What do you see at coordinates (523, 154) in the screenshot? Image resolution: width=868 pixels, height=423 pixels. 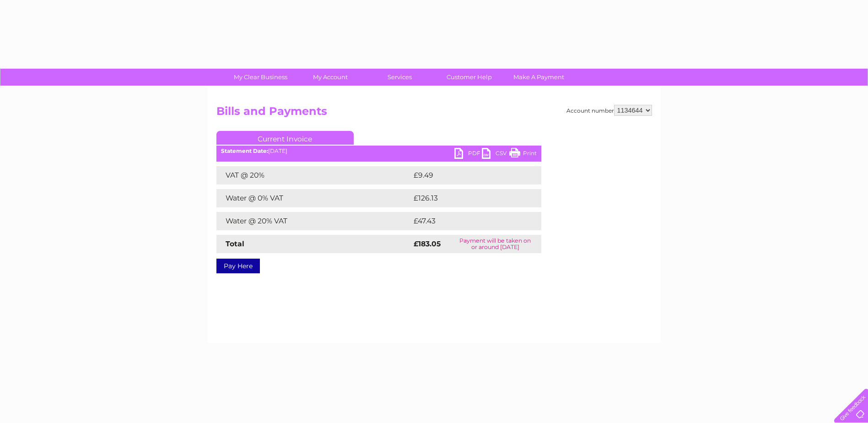 I see `a: Print` at bounding box center [523, 154].